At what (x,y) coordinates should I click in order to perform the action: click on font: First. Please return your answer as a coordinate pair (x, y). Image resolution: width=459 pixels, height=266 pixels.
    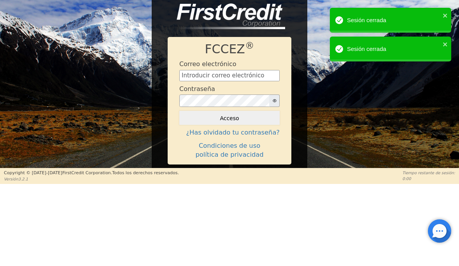
    Looking at the image, I should click on (67, 173).